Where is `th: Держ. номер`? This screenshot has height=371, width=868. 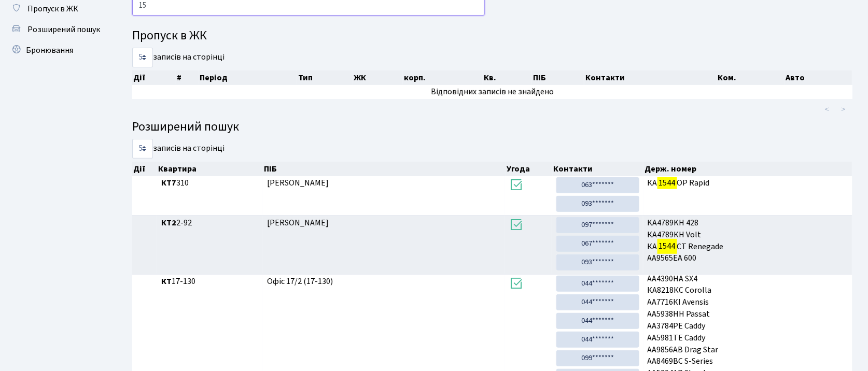 th: Держ. номер is located at coordinates (748, 169).